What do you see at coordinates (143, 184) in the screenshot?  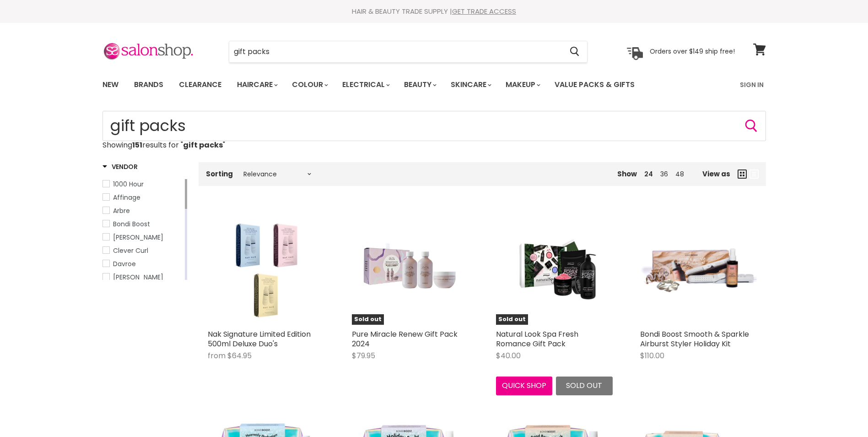 I see `a: 1000 Hour` at bounding box center [143, 184].